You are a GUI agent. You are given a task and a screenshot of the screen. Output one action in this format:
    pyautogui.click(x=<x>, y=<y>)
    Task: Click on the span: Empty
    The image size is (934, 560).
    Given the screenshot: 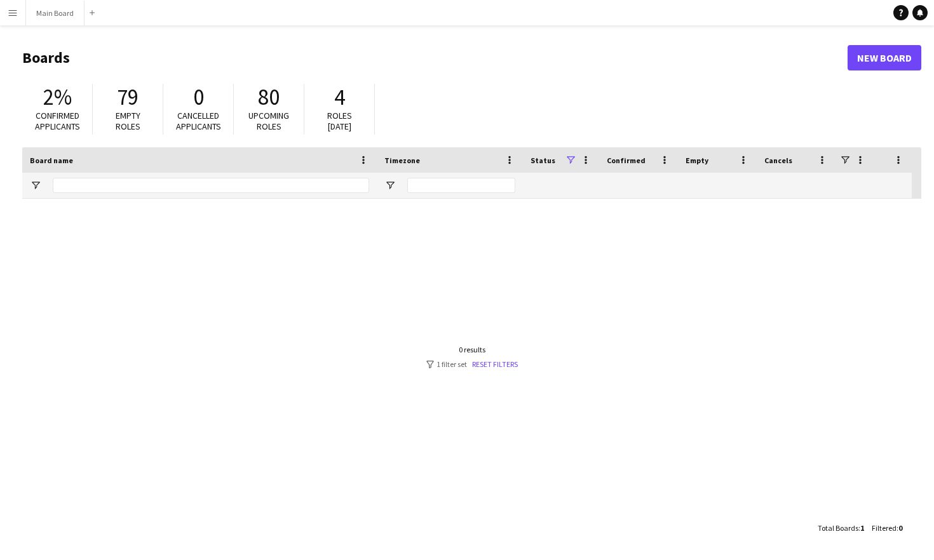 What is the action you would take?
    pyautogui.click(x=697, y=160)
    